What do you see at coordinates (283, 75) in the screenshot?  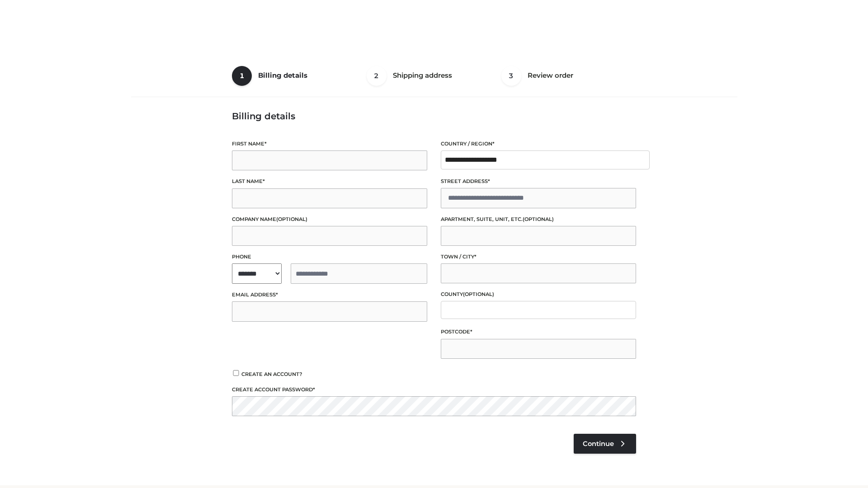 I see `span: Billing details` at bounding box center [283, 75].